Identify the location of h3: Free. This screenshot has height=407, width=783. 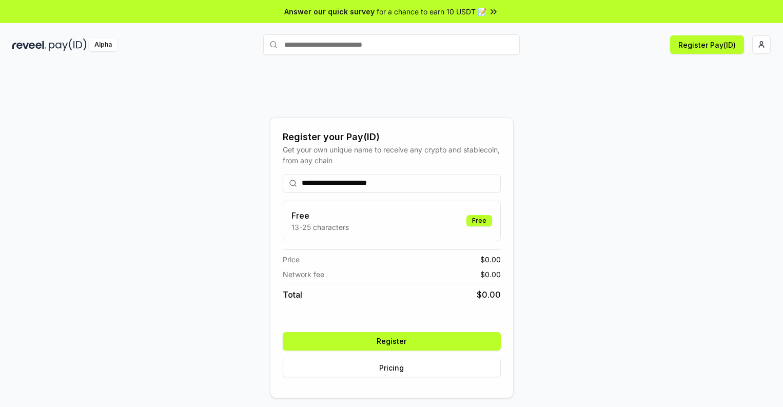
(320, 215).